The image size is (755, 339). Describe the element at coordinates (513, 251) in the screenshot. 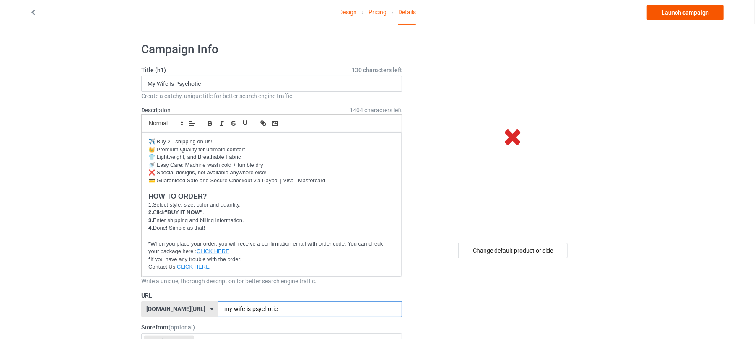

I see `div: Change default product or side` at that location.